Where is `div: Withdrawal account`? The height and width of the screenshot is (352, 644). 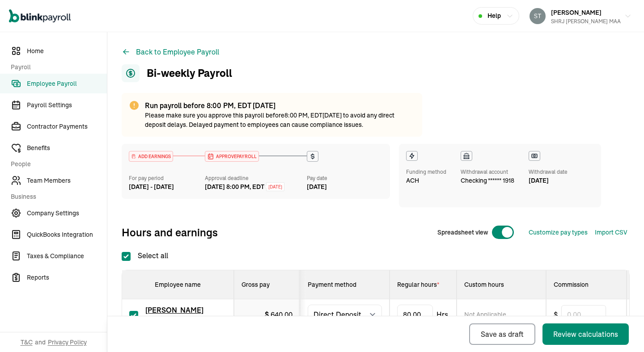
div: Withdrawal account is located at coordinates (487, 172).